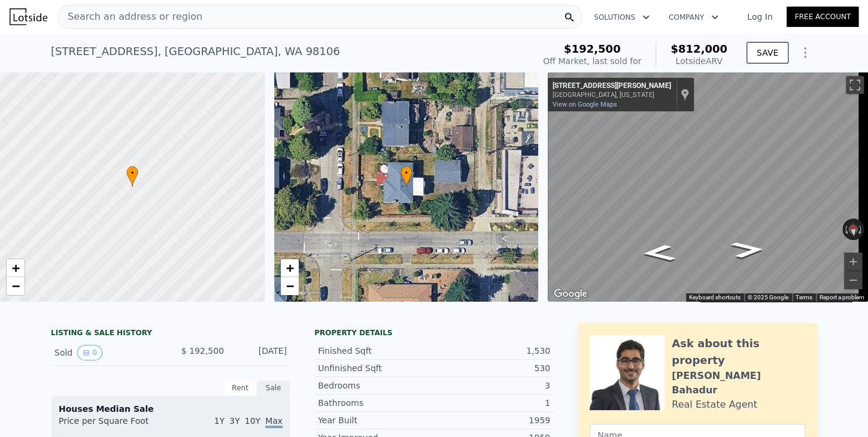  Describe the element at coordinates (253, 421) in the screenshot. I see `span: 10Y` at that location.